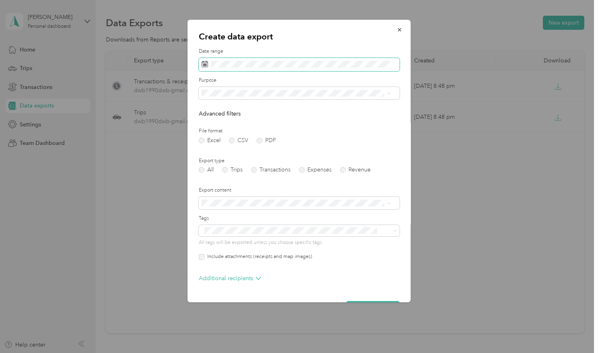  What do you see at coordinates (266, 140) in the screenshot?
I see `label: PDF` at bounding box center [266, 140].